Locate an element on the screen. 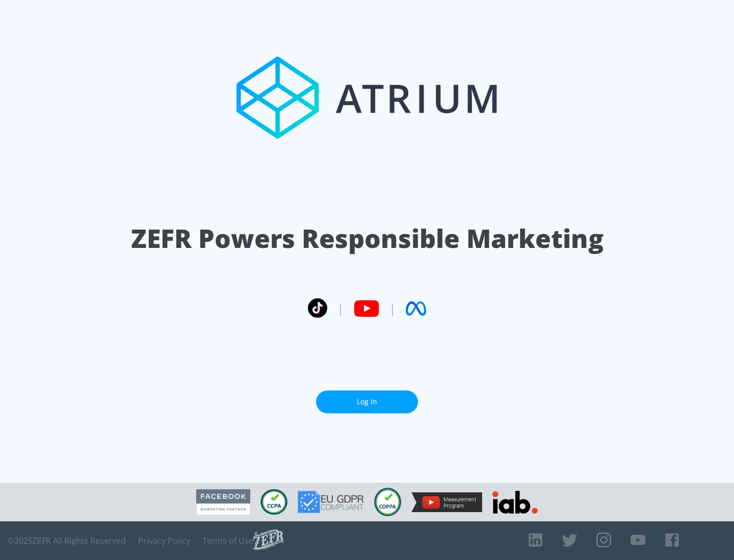 This screenshot has width=734, height=560. h1: ZEFR Powers Responsible Marketing is located at coordinates (367, 239).